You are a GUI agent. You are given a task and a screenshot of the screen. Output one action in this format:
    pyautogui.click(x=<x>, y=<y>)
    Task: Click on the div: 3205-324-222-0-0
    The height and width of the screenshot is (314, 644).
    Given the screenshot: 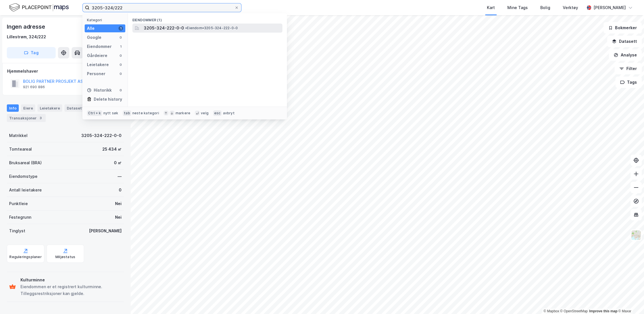 What is the action you would take?
    pyautogui.click(x=102, y=136)
    